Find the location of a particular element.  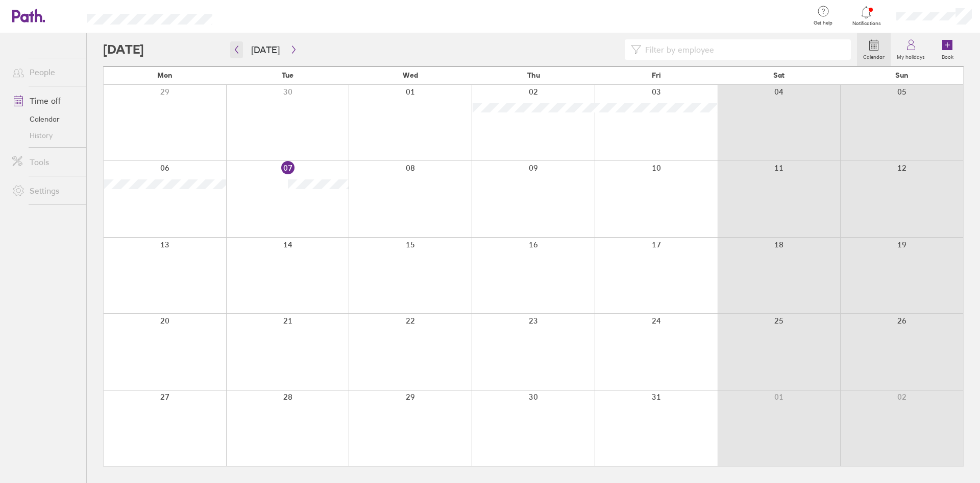

a: My holidays is located at coordinates (910, 49).